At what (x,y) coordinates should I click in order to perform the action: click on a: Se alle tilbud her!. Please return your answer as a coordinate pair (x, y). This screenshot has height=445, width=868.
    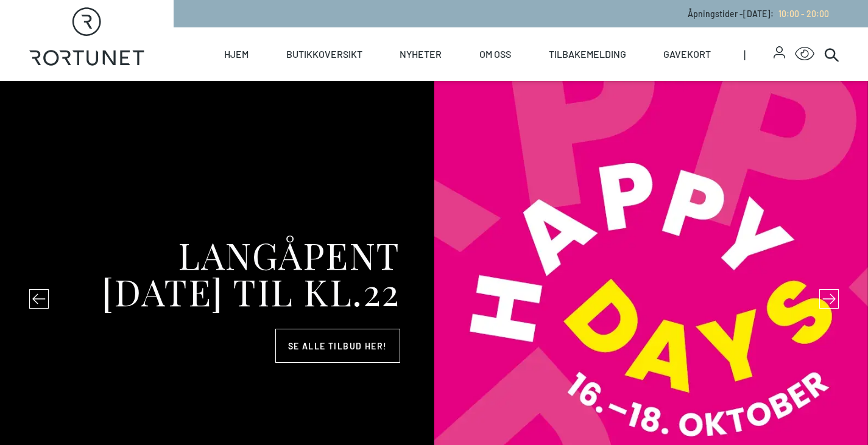
    Looking at the image, I should click on (337, 345).